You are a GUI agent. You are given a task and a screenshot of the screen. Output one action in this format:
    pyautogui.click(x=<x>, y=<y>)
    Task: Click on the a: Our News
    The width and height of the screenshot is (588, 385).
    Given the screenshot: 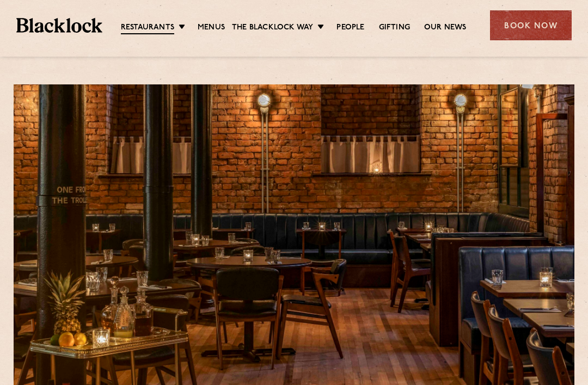 What is the action you would take?
    pyautogui.click(x=446, y=28)
    